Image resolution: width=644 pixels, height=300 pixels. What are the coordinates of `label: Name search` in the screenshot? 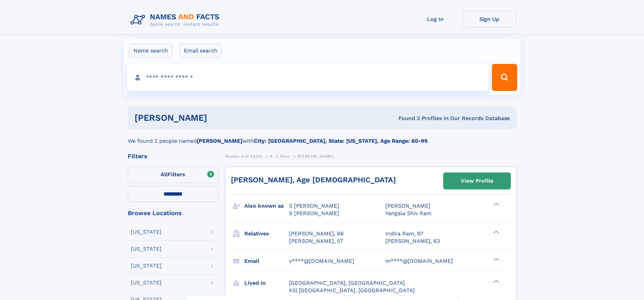 It's located at (151, 51).